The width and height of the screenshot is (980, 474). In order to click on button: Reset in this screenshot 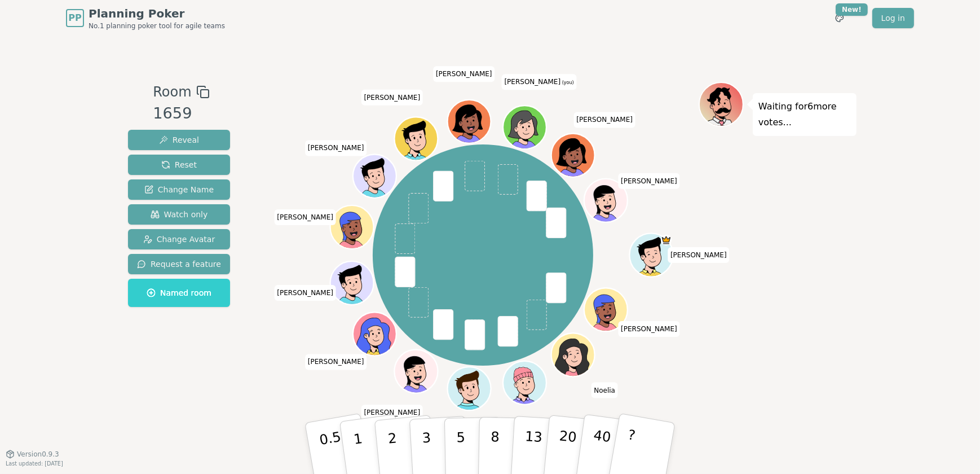, I will do `click(179, 164)`.